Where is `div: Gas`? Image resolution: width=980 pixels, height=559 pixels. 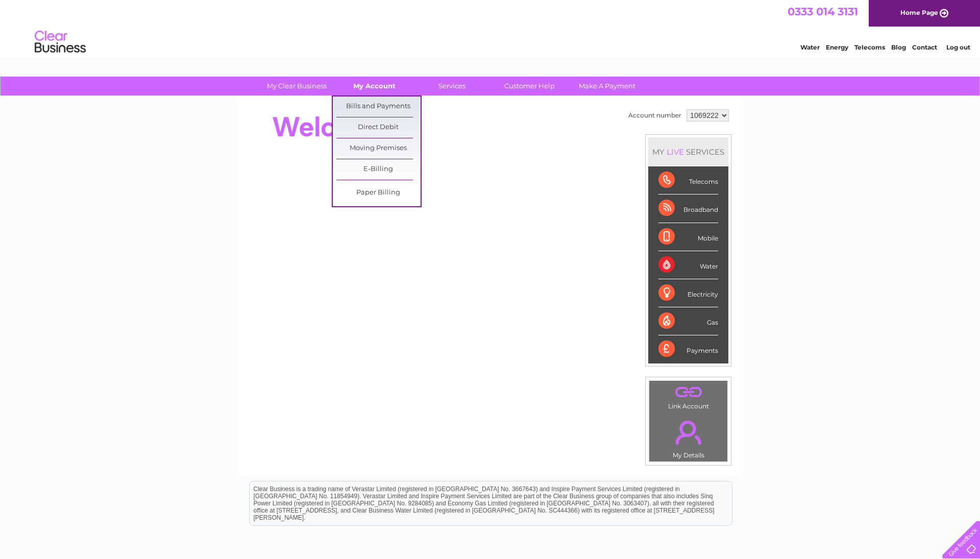
div: Gas is located at coordinates (688, 321).